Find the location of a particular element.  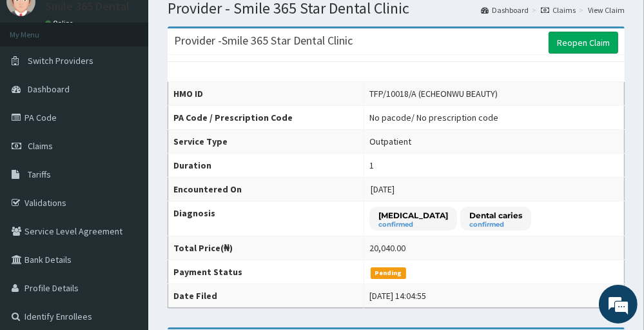

th: PA Code / Prescription Code is located at coordinates (266, 117).